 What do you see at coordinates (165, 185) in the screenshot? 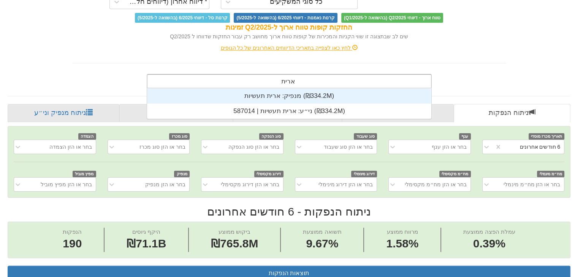
I see `div: בחר או הזן מנפיק` at bounding box center [165, 185].